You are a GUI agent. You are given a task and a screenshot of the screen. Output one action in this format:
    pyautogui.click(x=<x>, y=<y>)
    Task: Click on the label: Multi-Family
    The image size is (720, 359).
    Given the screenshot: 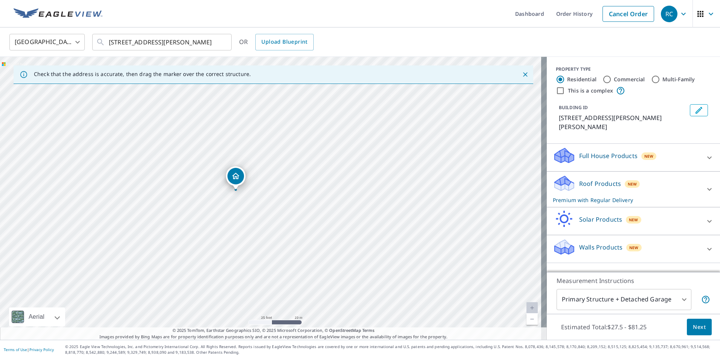 What is the action you would take?
    pyautogui.click(x=679, y=79)
    